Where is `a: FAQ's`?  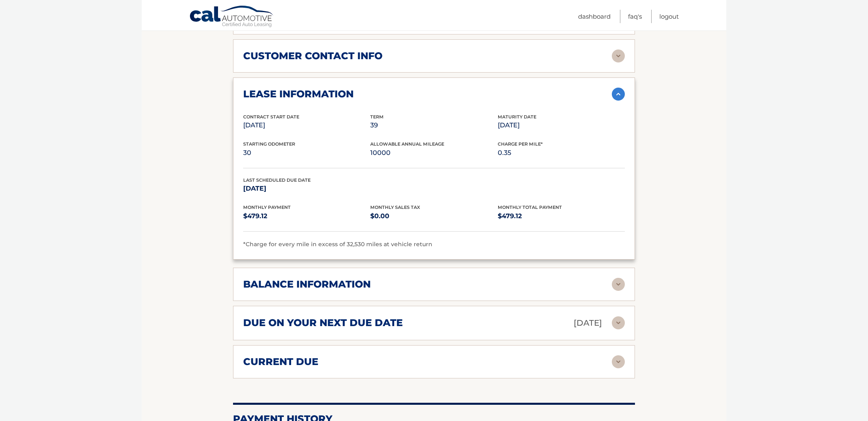 a: FAQ's is located at coordinates (635, 16).